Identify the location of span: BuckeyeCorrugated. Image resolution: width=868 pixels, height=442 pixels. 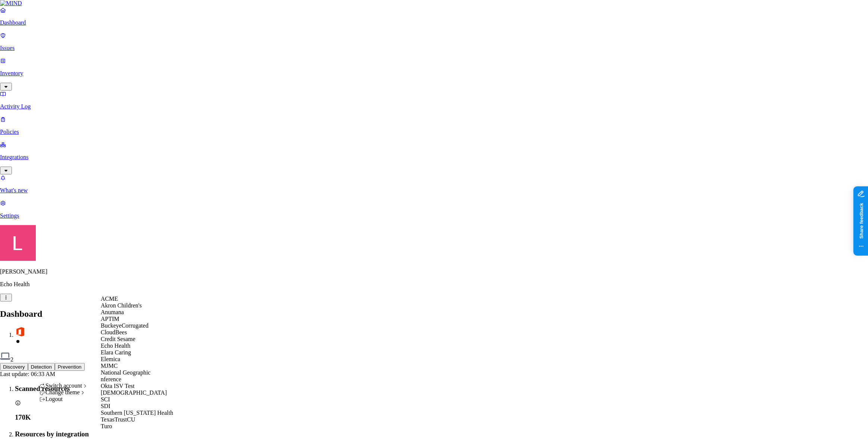
(124, 325).